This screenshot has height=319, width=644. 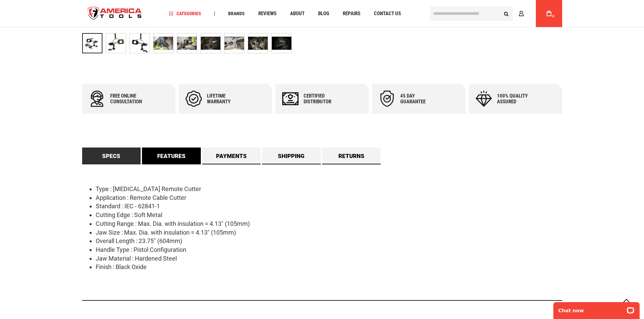 What do you see at coordinates (517, 99) in the screenshot?
I see `div: 100% quality assured` at bounding box center [517, 99].